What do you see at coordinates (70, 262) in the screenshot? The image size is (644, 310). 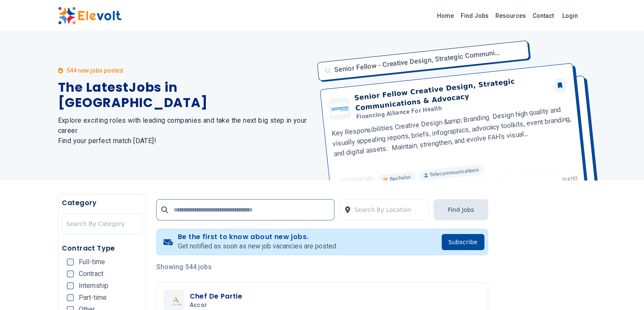 I see `input: Full-time` at bounding box center [70, 262].